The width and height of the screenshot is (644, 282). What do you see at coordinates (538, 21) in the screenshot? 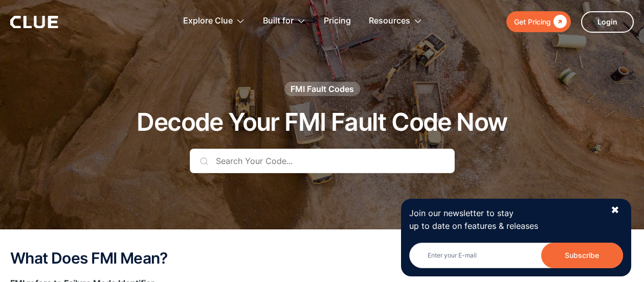
I see `a: Get Pricing` at bounding box center [538, 21].